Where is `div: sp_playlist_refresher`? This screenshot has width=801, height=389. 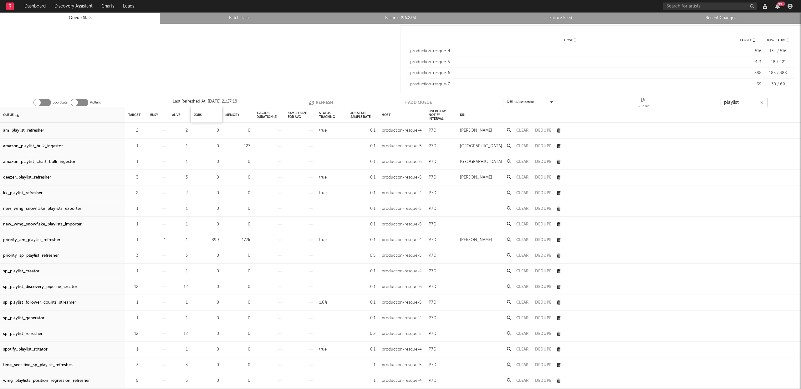
div: sp_playlist_refresher is located at coordinates (23, 334).